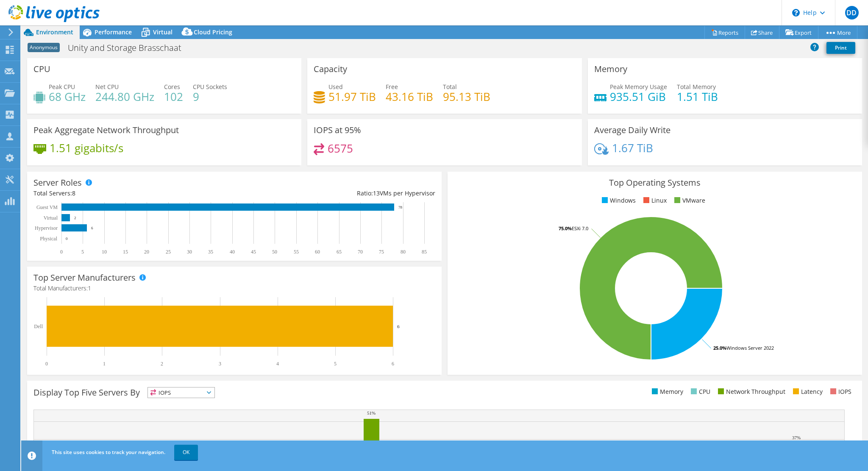  I want to click on text: Virtual, so click(51, 218).